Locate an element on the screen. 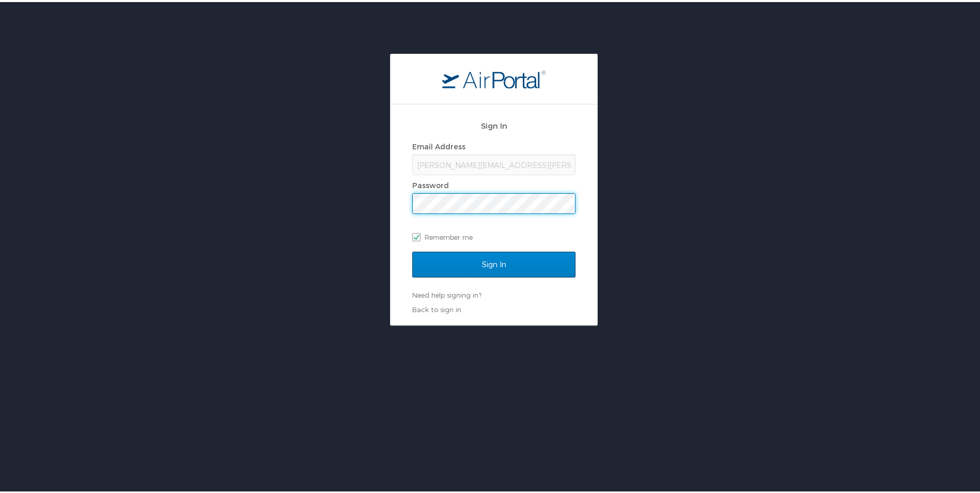 This screenshot has width=980, height=493. a: Back to sign in is located at coordinates (437, 308).